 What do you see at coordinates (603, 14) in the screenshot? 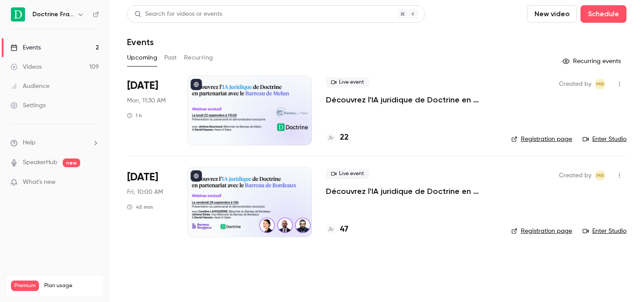
I see `button: Schedule` at bounding box center [603, 14].